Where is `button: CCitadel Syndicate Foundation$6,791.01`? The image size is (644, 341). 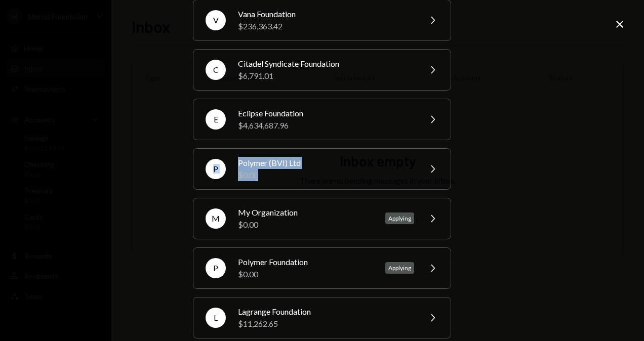 button: CCitadel Syndicate Foundation$6,791.01 is located at coordinates (322, 70).